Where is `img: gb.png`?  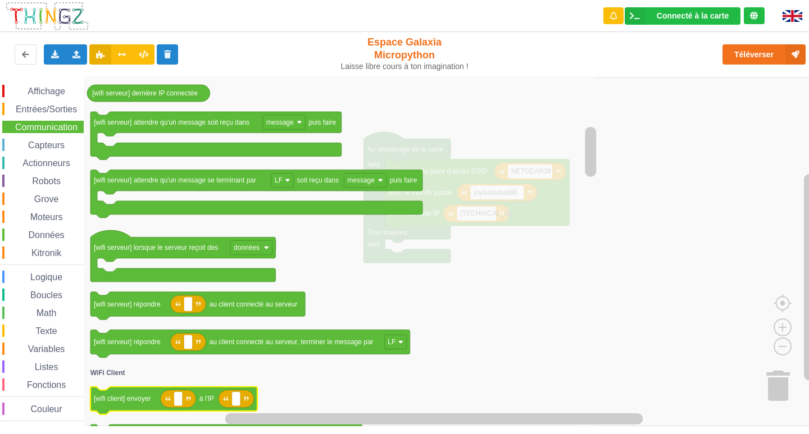 img: gb.png is located at coordinates (793, 16).